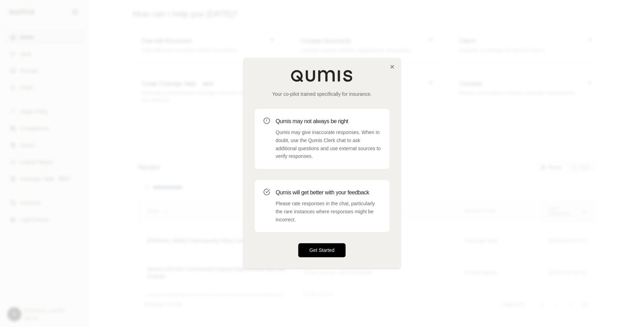  Describe the element at coordinates (328, 121) in the screenshot. I see `h3: Qumis may not always be right` at that location.